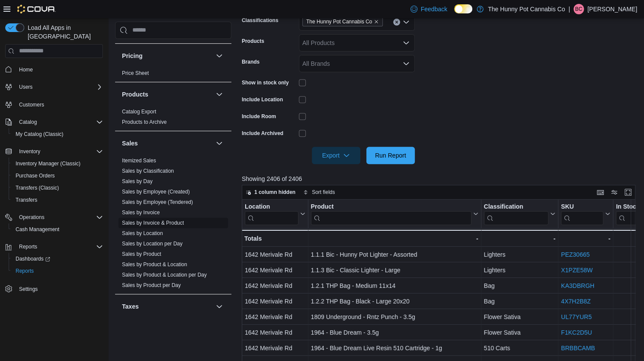 The width and height of the screenshot is (644, 361). What do you see at coordinates (156, 192) in the screenshot?
I see `span: Sales by Employee (Created)` at bounding box center [156, 192].